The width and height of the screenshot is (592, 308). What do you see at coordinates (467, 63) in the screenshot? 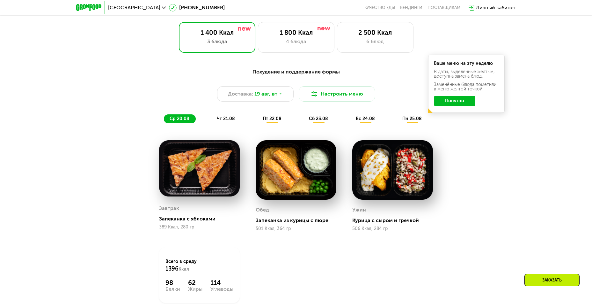
I see `div: Ваше меню на эту неделю` at bounding box center [467, 63].